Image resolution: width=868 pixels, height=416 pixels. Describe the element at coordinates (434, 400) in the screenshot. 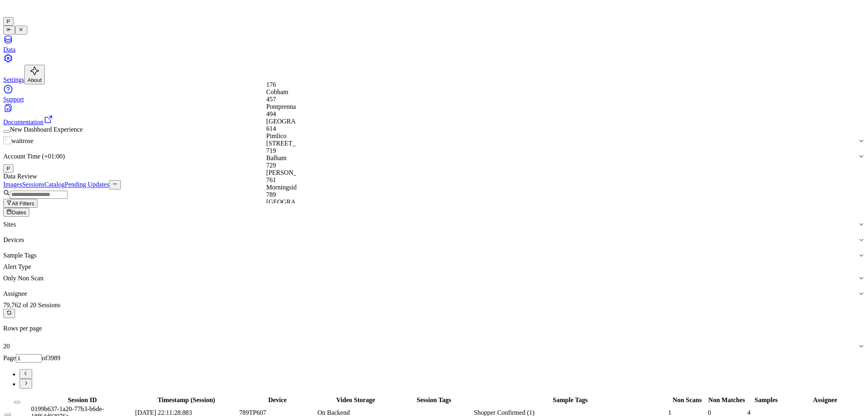

I see `th: Session Tags` at that location.